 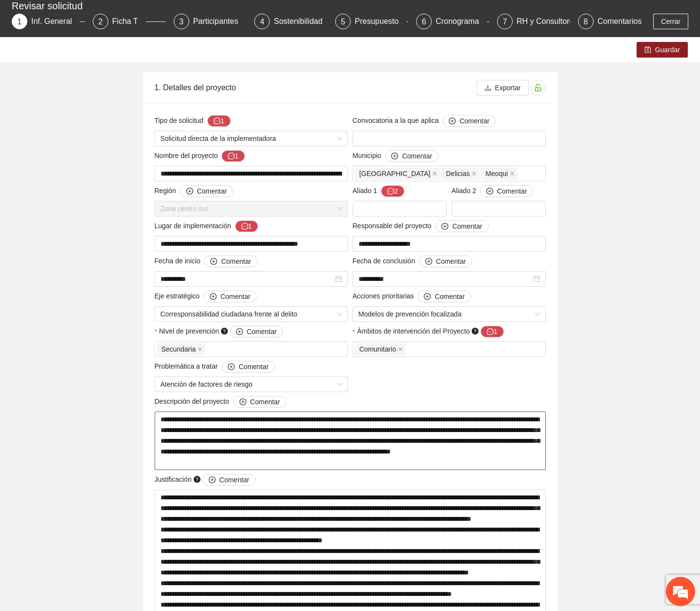 What do you see at coordinates (230, 262) in the screenshot?
I see `button: Fecha de inicio` at bounding box center [230, 262].